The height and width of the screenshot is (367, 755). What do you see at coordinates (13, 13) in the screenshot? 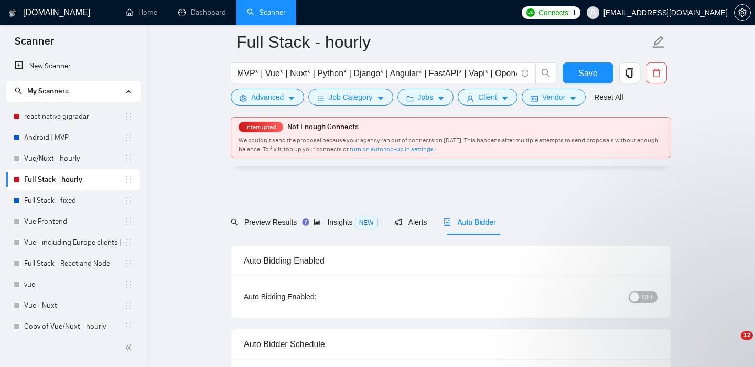
I see `img: logo` at bounding box center [13, 13].